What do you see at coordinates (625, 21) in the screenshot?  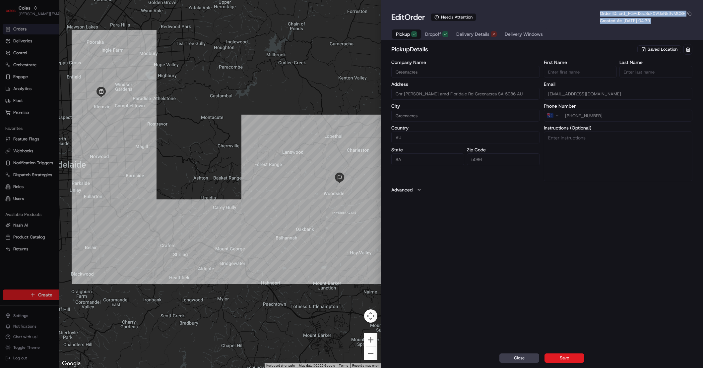 I see `p: Created At:` at bounding box center [625, 21].